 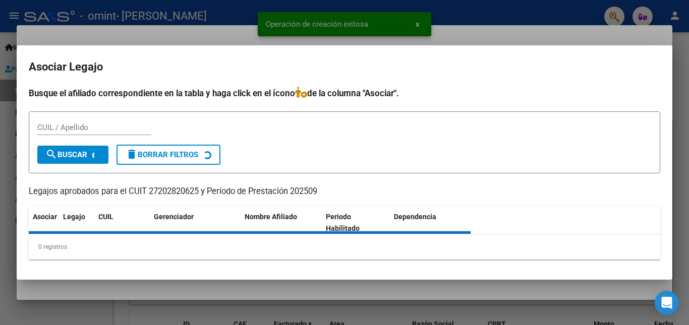 I want to click on datatable-header-cell: Legajo, so click(x=77, y=223).